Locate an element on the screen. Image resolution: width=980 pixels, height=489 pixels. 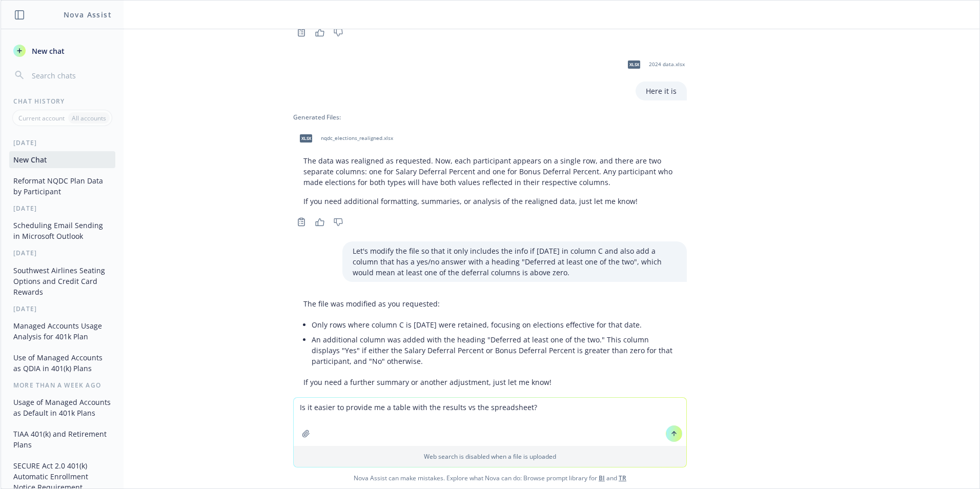
div: Chat History is located at coordinates (62, 101).